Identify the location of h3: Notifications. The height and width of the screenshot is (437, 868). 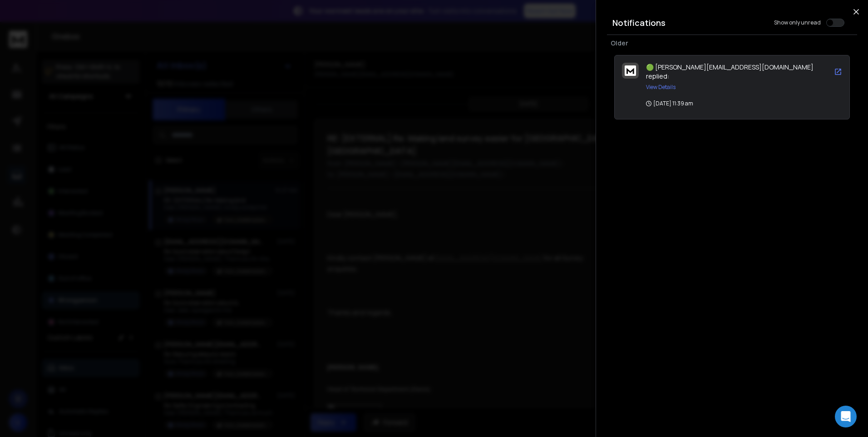
(639, 22).